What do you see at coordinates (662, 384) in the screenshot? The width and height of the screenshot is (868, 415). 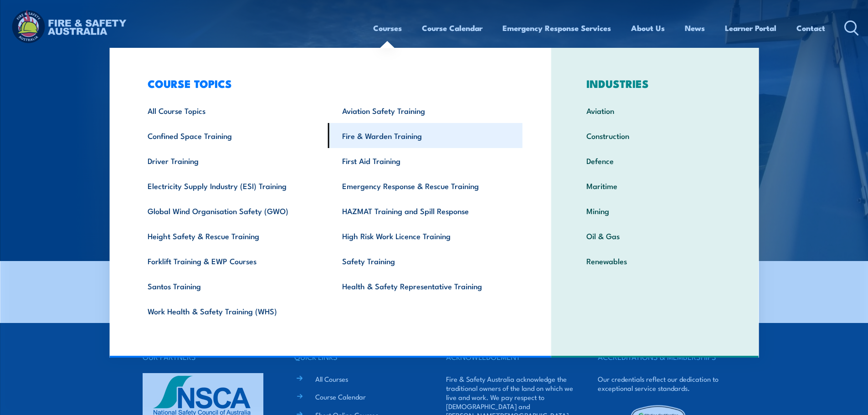 I see `p: Our credentials reflect our dedication to exceptional service standards.` at bounding box center [662, 384].